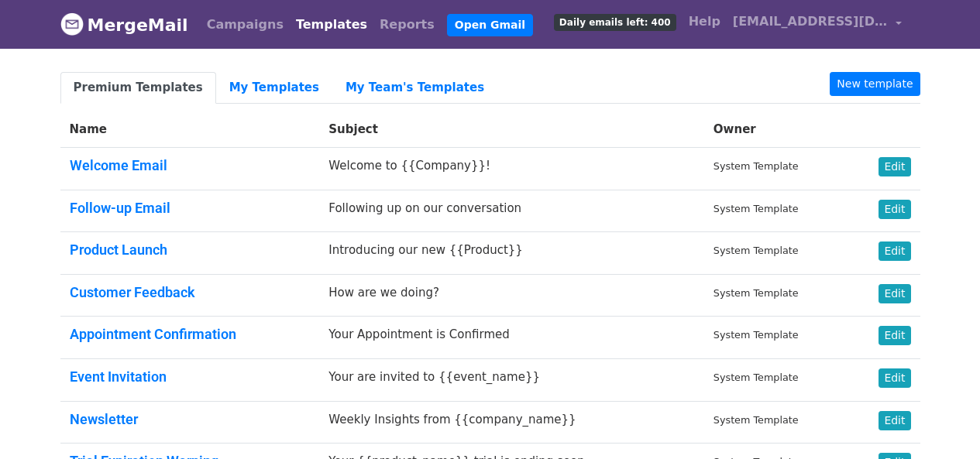 The height and width of the screenshot is (459, 980). I want to click on a: Appointment Confirmation, so click(152, 334).